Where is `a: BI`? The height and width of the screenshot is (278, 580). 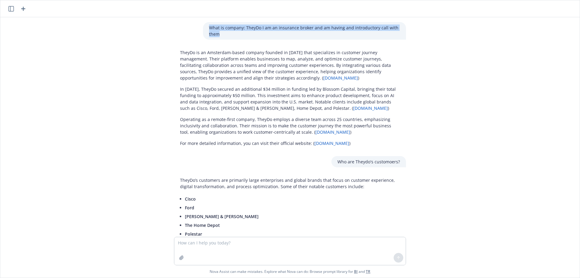
a: BI is located at coordinates (356, 271).